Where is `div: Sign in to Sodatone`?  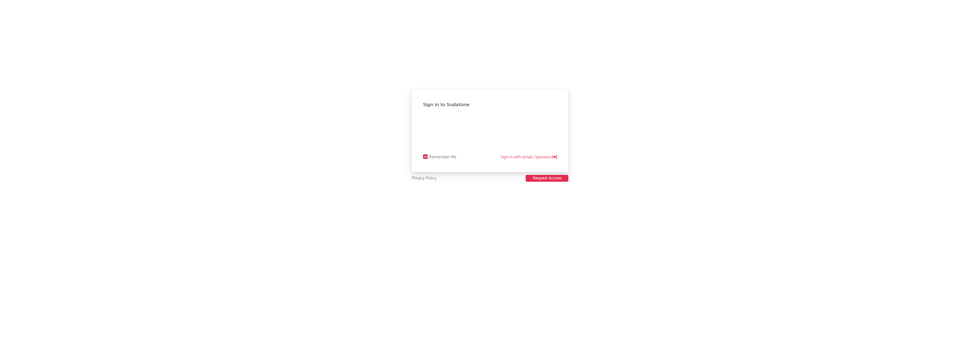
div: Sign in to Sodatone is located at coordinates (490, 105).